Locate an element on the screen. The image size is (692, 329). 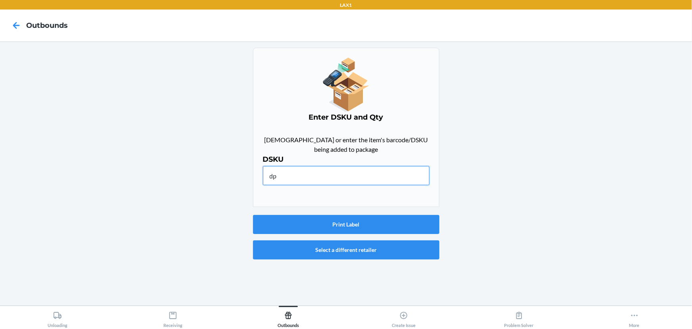
button: Create Issue is located at coordinates (404, 316).